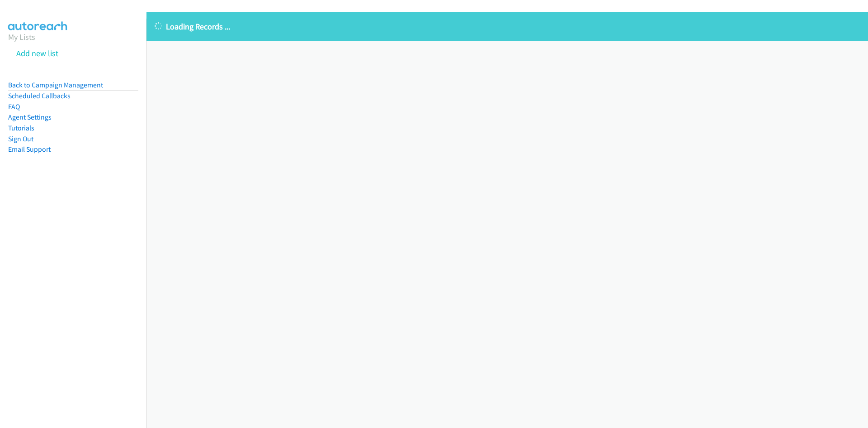  I want to click on a: Tutorials, so click(21, 128).